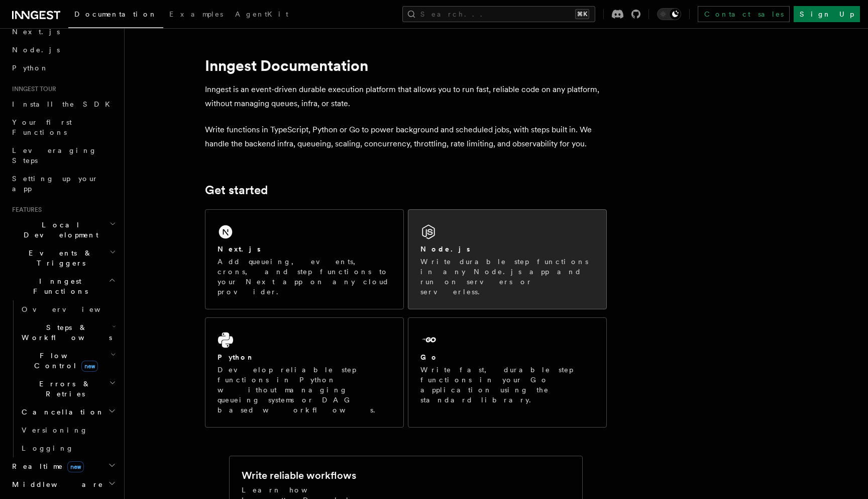 The width and height of the screenshot is (868, 499). I want to click on a: AgentKit, so click(262, 15).